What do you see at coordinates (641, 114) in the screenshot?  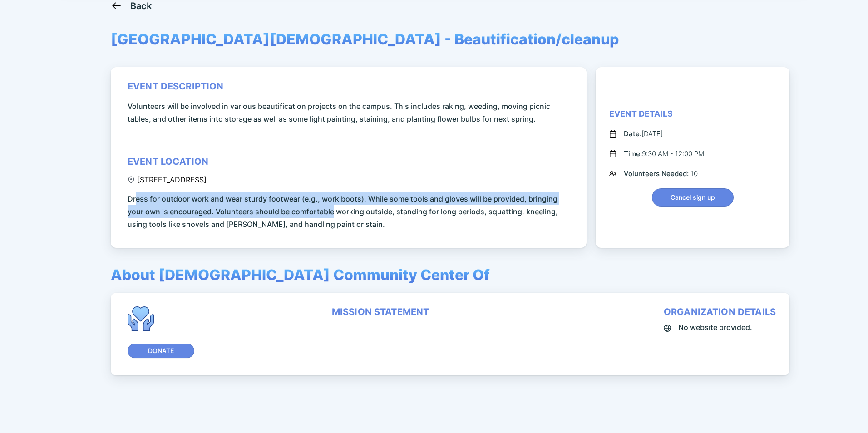 I see `div: Event Details` at bounding box center [641, 114].